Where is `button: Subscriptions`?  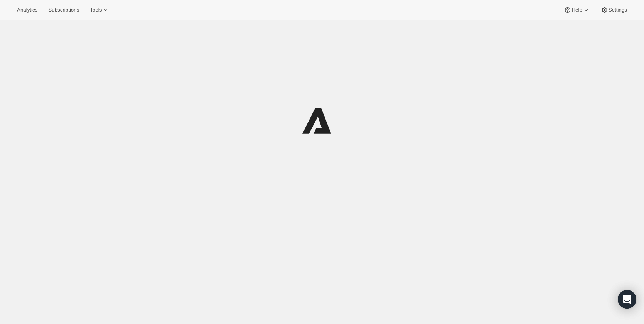
button: Subscriptions is located at coordinates (64, 10).